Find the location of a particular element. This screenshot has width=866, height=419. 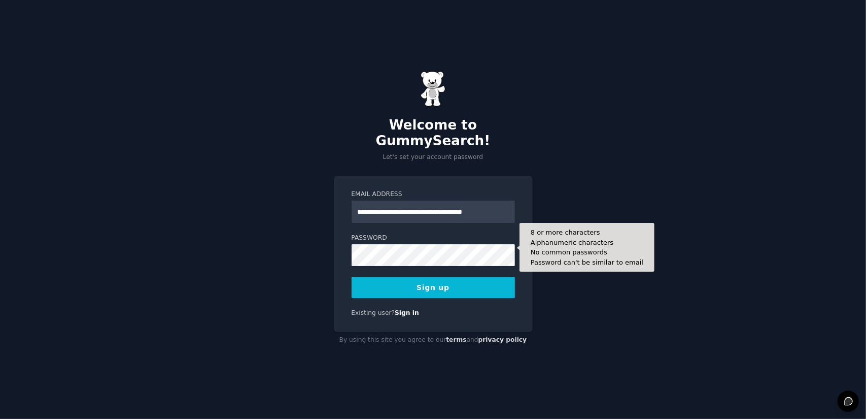

span: Existing user? is located at coordinates (373, 312).